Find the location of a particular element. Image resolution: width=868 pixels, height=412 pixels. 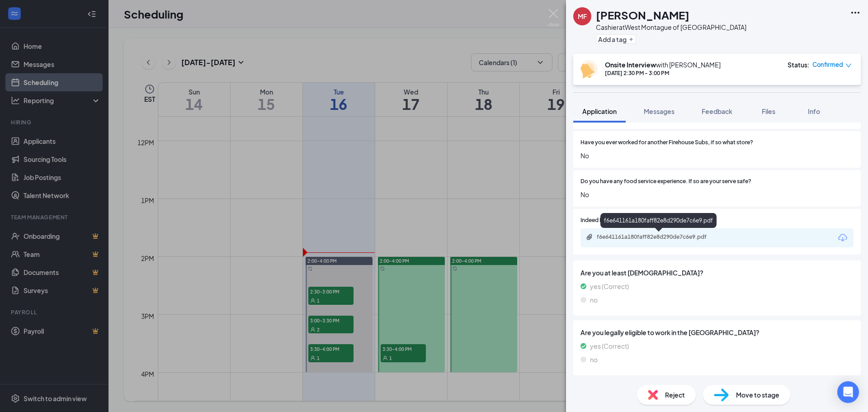

button: PlusAdd a tag is located at coordinates (615, 39).